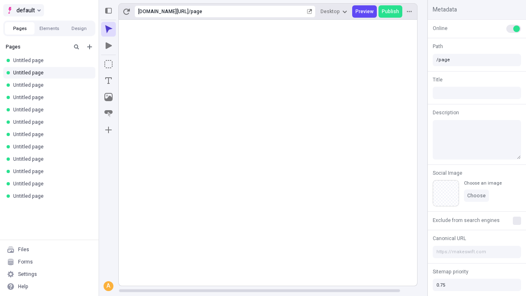 This screenshot has width=526, height=296. I want to click on span: Sitemap priority, so click(451, 272).